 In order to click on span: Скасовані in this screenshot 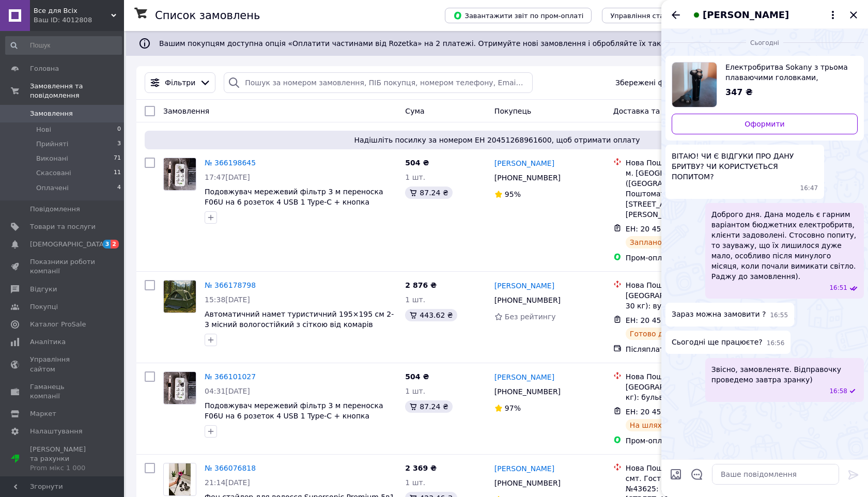, I will do `click(54, 173)`.